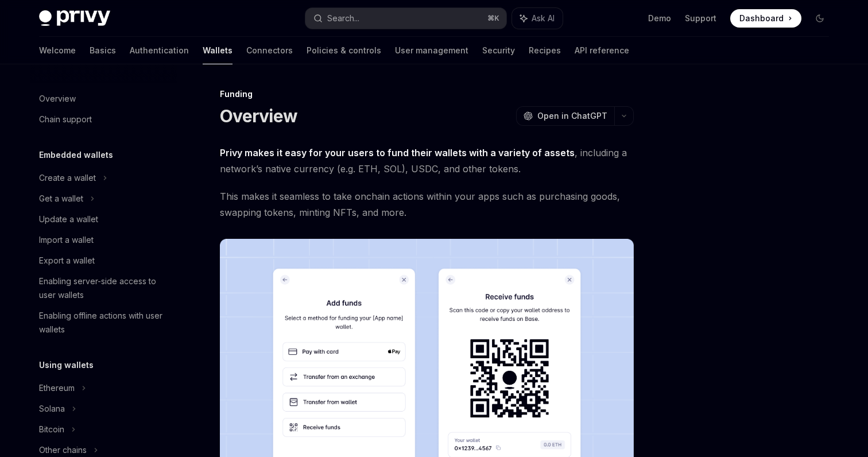  Describe the element at coordinates (543, 18) in the screenshot. I see `span: Ask AI` at that location.